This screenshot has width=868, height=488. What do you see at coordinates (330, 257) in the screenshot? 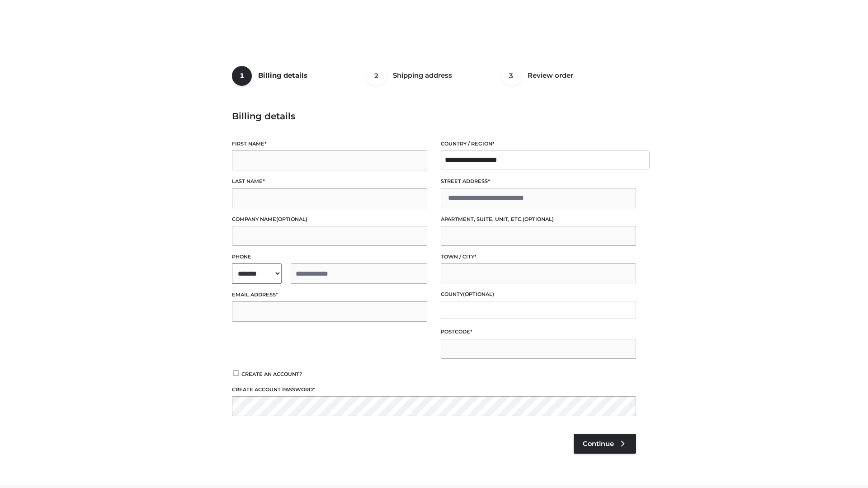
I see `label: Phone` at bounding box center [330, 257].